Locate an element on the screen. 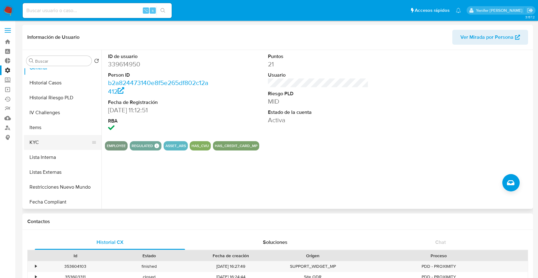 The width and height of the screenshot is (538, 278). dt: Fecha de Registración is located at coordinates (158, 102).